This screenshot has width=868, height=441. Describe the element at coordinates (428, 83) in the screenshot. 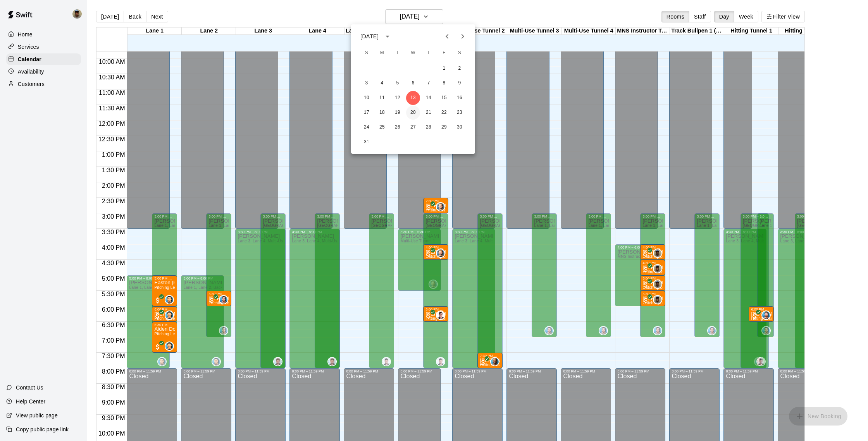

I see `button: 7` at that location.